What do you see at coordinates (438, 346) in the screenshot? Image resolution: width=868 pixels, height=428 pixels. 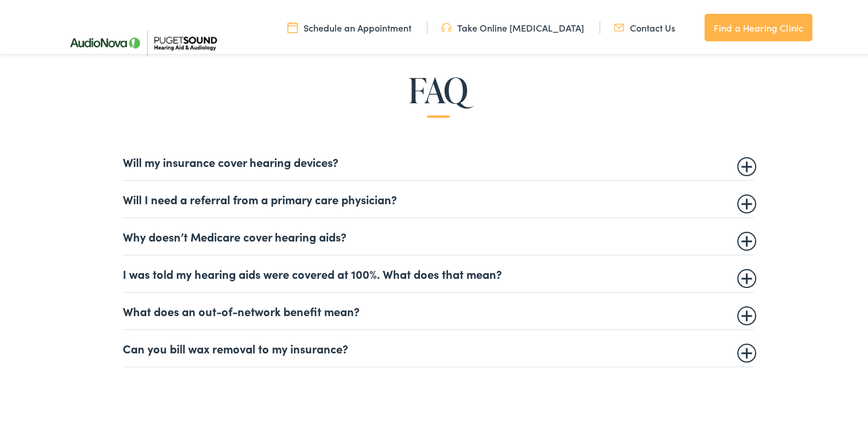 I see `summary: Can you bill wax removal to my insurance?` at bounding box center [438, 346].